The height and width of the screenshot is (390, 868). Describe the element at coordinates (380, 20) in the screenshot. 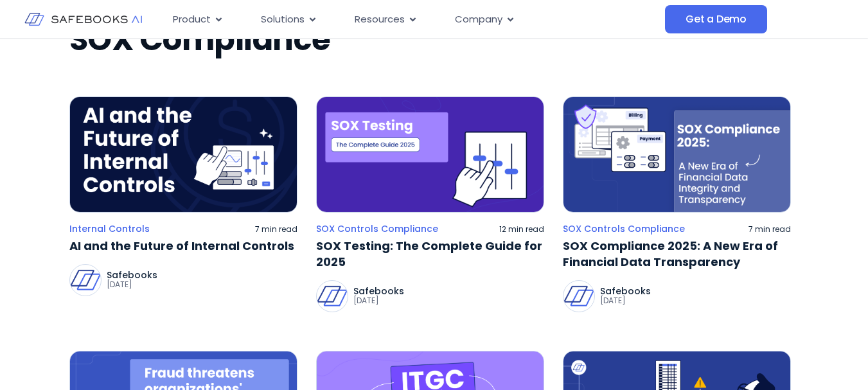

I see `span: Resources` at that location.